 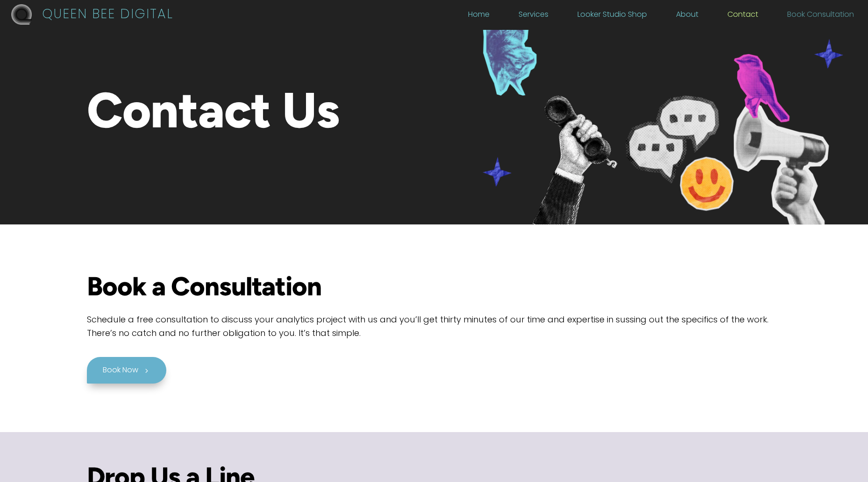 I want to click on span: Book Now, so click(x=120, y=371).